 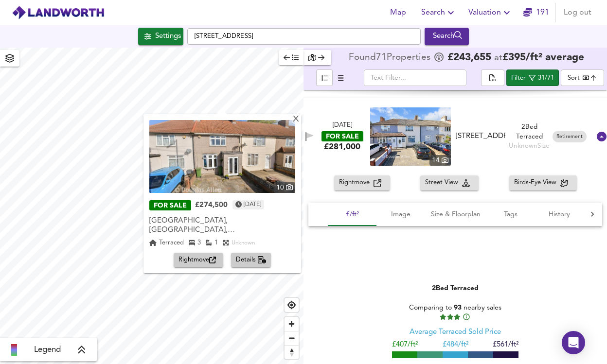 What do you see at coordinates (578, 13) in the screenshot?
I see `span: Log out` at bounding box center [578, 13].